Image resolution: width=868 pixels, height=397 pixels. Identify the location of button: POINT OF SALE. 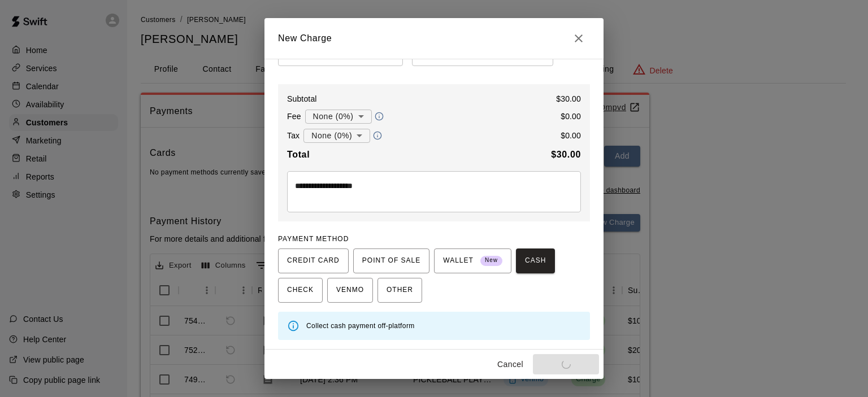
(391, 260).